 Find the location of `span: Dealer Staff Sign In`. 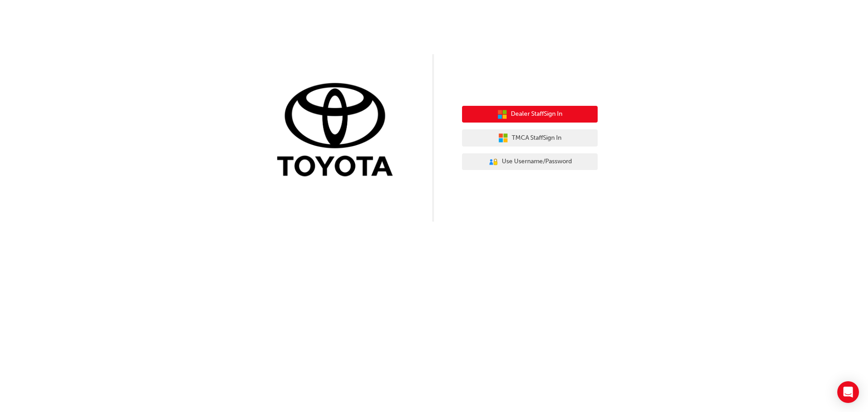

span: Dealer Staff Sign In is located at coordinates (536, 114).